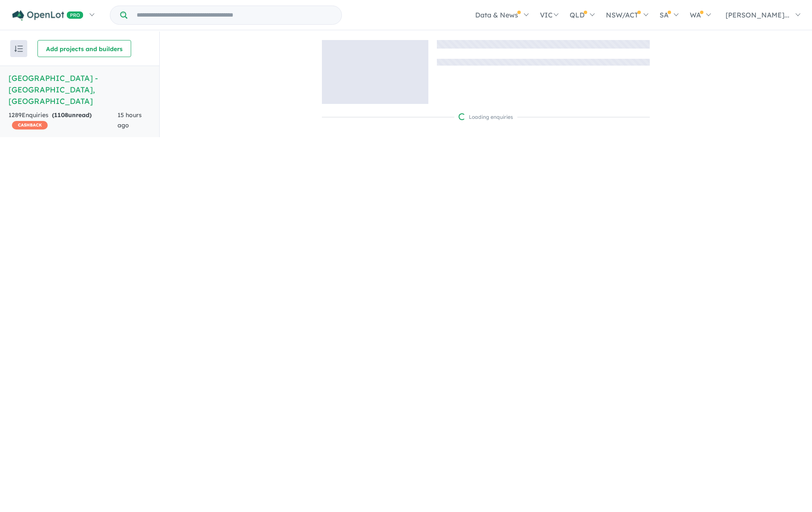  I want to click on span: 1108, so click(61, 115).